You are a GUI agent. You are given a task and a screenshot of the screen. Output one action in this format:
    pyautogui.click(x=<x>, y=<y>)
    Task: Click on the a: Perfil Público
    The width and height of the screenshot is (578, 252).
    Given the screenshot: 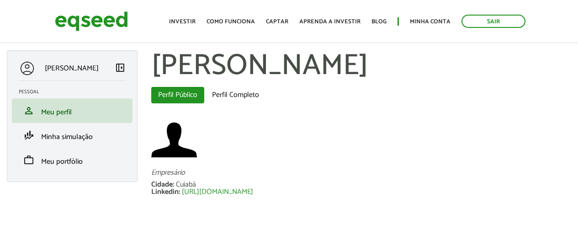 What is the action you would take?
    pyautogui.click(x=178, y=95)
    